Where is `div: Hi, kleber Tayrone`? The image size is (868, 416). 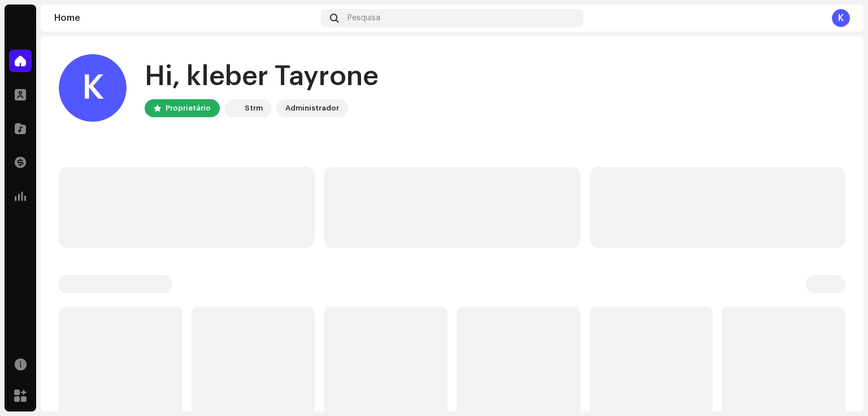 div: Hi, kleber Tayrone is located at coordinates (261, 76).